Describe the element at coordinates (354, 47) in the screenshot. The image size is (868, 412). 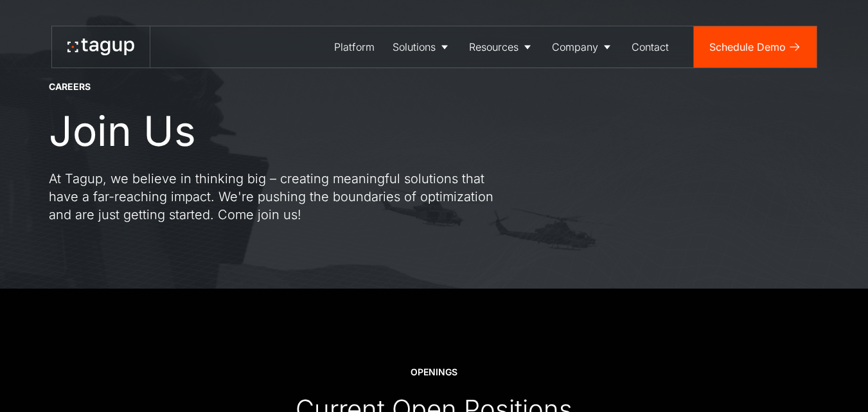
I see `div: Platform` at that location.